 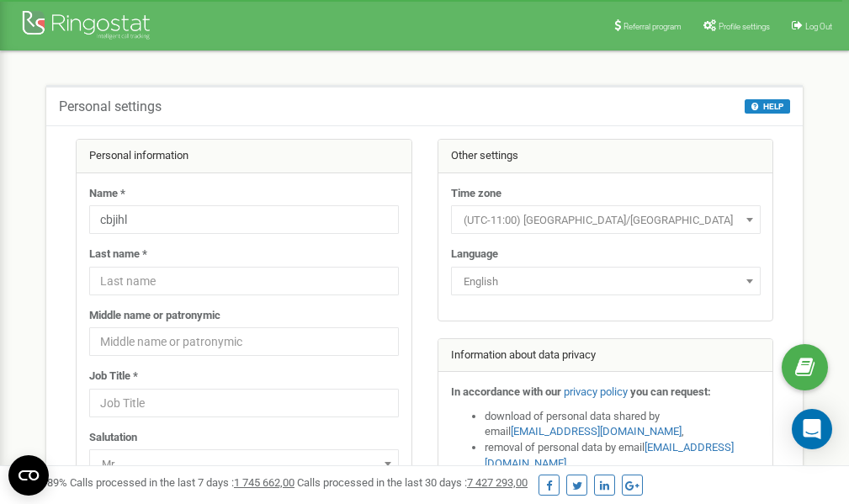 What do you see at coordinates (244, 281) in the screenshot?
I see `input: Last name` at bounding box center [244, 281].